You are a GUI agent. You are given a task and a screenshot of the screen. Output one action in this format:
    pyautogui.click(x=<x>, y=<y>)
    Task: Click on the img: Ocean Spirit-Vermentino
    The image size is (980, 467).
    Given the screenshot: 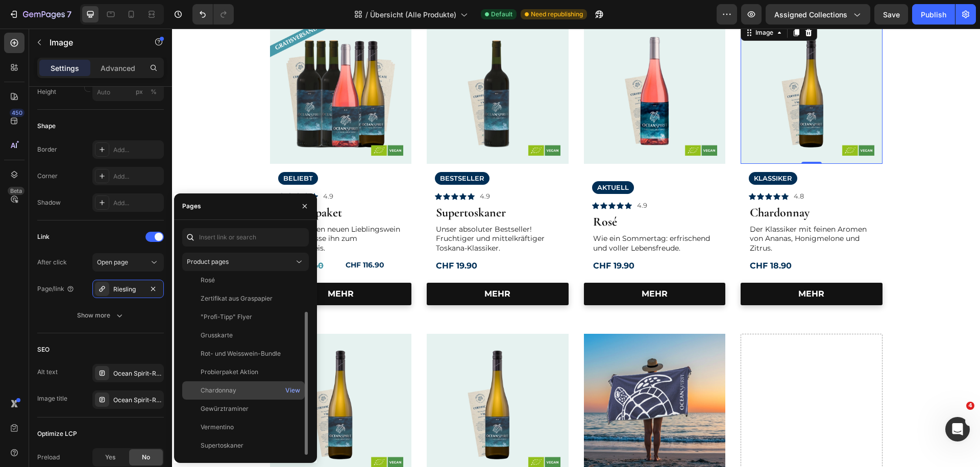 What is the action you would take?
    pyautogui.click(x=483, y=376)
    